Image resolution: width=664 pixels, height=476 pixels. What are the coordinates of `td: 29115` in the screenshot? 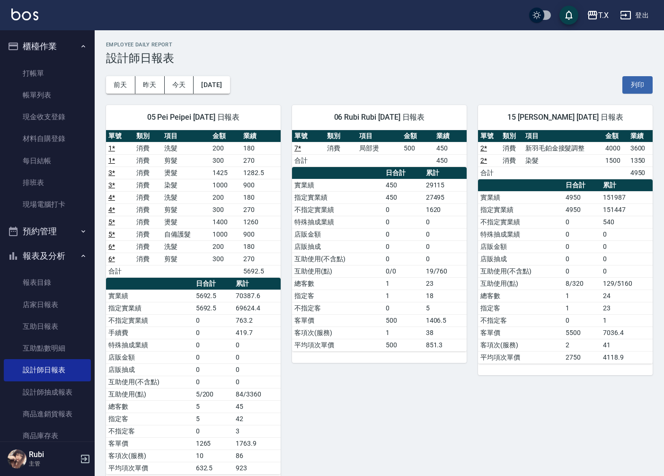 It's located at (445, 185).